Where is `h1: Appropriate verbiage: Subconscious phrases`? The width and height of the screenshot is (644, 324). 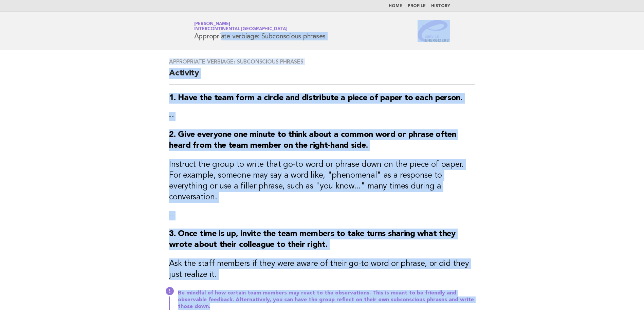 h1: Appropriate verbiage: Subconscious phrases is located at coordinates (260, 31).